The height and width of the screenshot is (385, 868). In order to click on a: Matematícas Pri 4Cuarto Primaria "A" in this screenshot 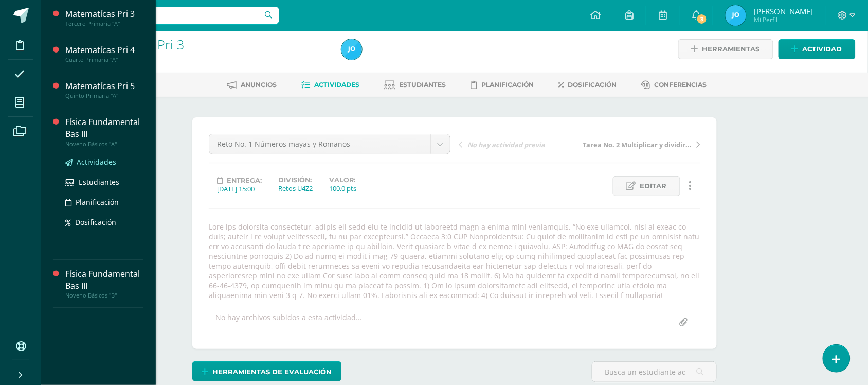, I will do `click(104, 54)`.